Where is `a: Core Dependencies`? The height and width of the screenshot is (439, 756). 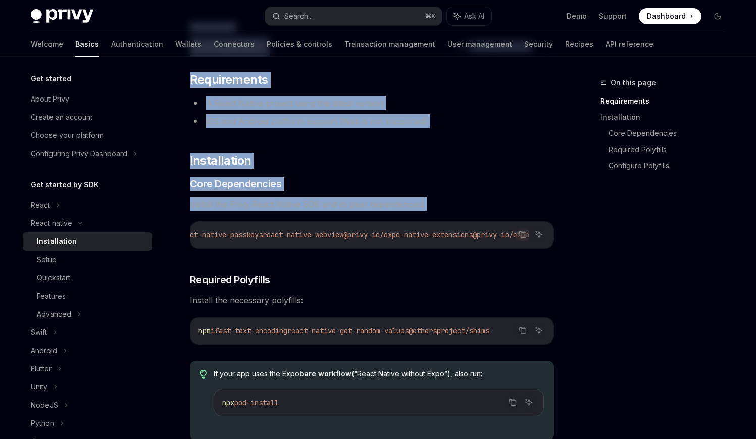 a: Core Dependencies is located at coordinates (671, 133).